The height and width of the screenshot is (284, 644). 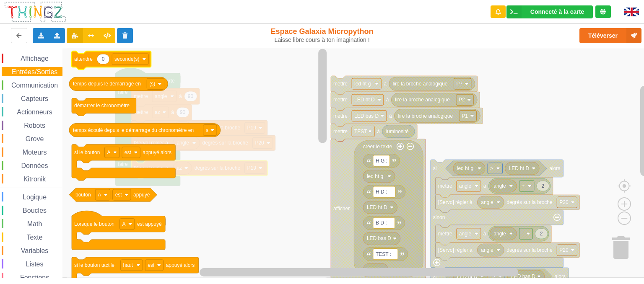 I want to click on div: Tu es connecté au serveur de création de Thingz, so click(x=603, y=12).